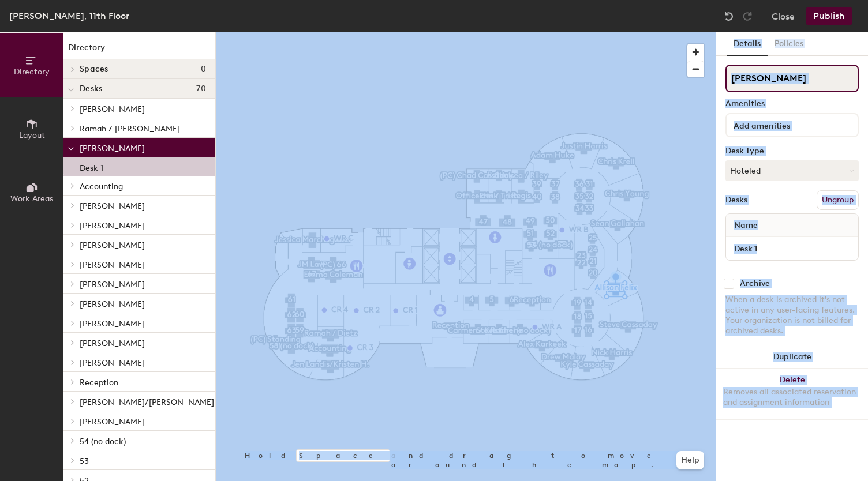 The height and width of the screenshot is (481, 868). Describe the element at coordinates (791, 394) in the screenshot. I see `button: DeleteRemoves all associated reservation and assignment information` at that location.